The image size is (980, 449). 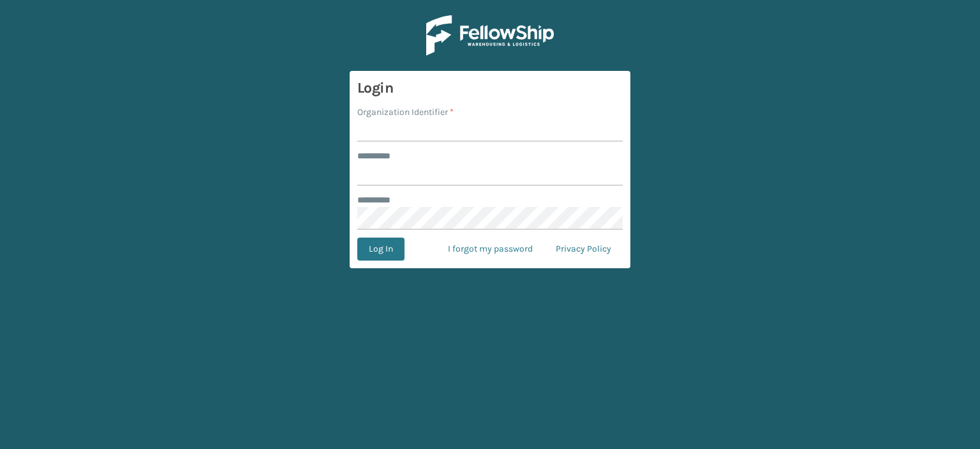 What do you see at coordinates (583, 249) in the screenshot?
I see `a: Privacy Policy` at bounding box center [583, 249].